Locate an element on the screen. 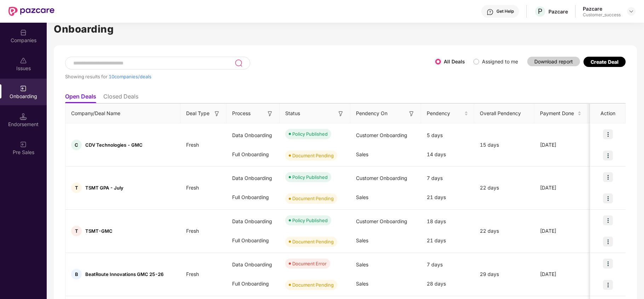  h1: Onboarding is located at coordinates (345, 29).